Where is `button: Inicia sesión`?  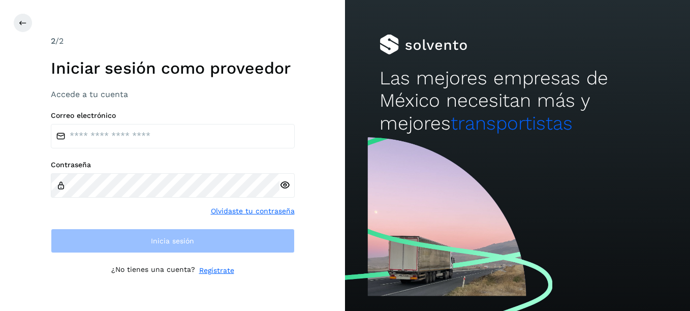
button: Inicia sesión is located at coordinates (173, 241).